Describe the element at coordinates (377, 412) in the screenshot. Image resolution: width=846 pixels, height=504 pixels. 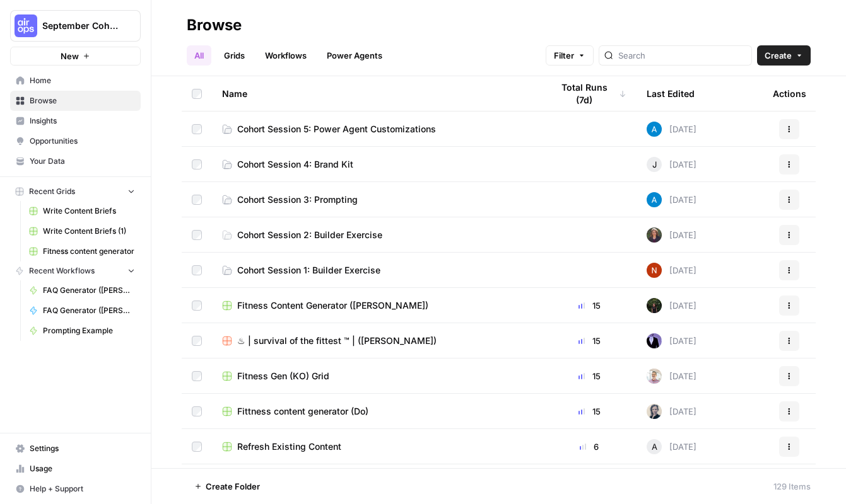
I see `a: Fittness content generator (Do)` at that location.